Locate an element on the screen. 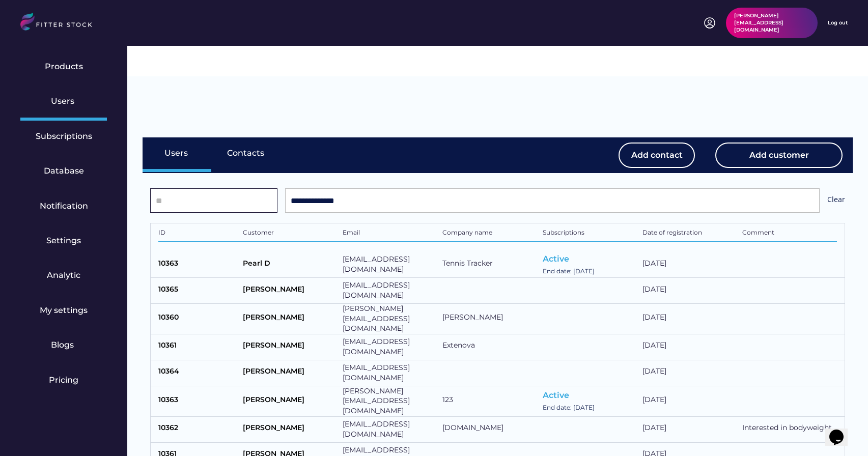  button: Add contact is located at coordinates (656, 155).